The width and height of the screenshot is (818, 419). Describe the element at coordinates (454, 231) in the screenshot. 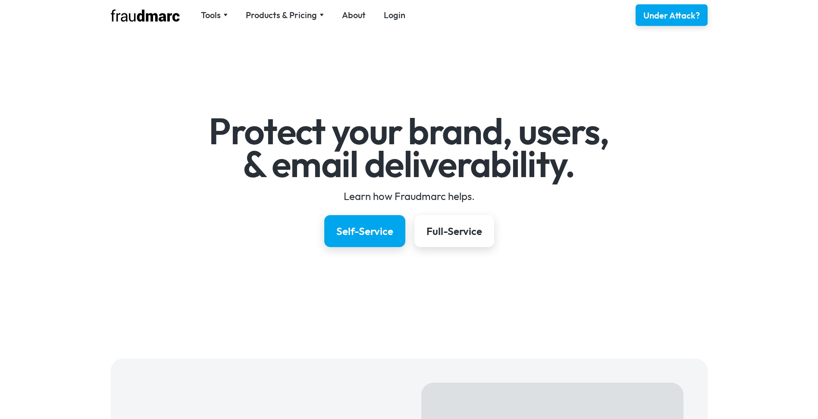

I see `a: Full-Service` at that location.